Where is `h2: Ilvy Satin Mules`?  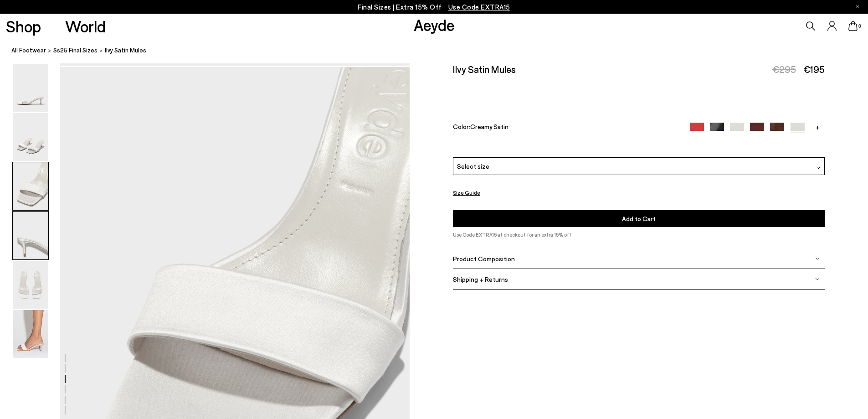
h2: Ilvy Satin Mules is located at coordinates (485, 69).